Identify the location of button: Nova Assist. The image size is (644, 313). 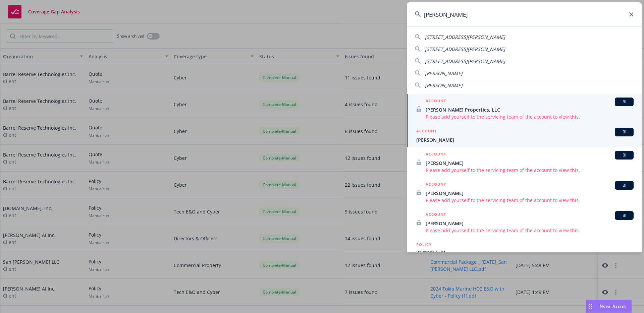
(609, 306).